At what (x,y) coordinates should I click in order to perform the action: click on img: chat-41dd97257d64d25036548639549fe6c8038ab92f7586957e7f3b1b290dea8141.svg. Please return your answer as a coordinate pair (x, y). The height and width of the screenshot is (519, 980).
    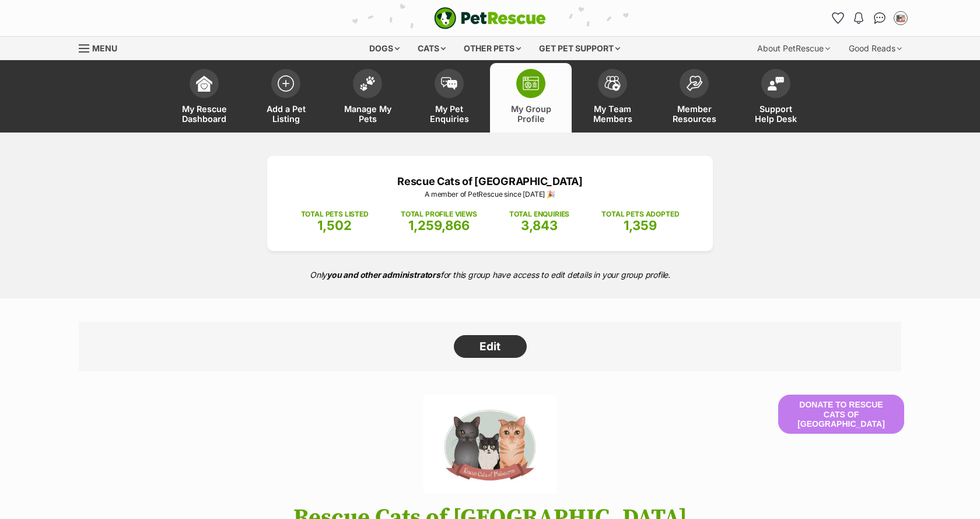
    Looking at the image, I should click on (879, 18).